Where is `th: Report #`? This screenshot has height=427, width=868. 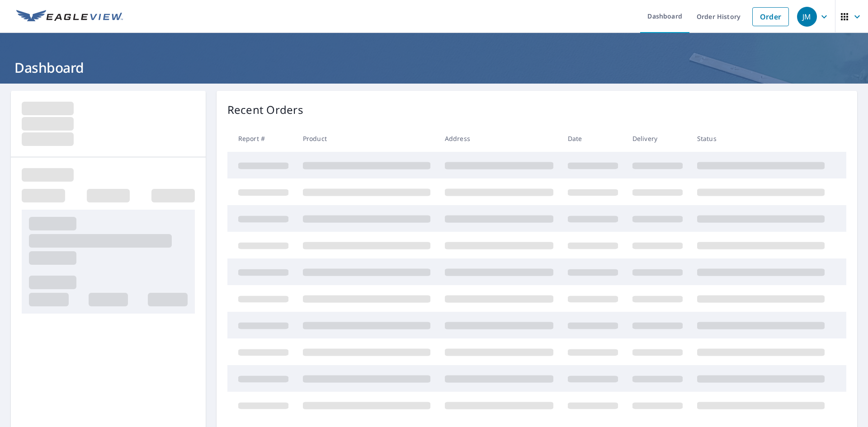 th: Report # is located at coordinates (261, 139).